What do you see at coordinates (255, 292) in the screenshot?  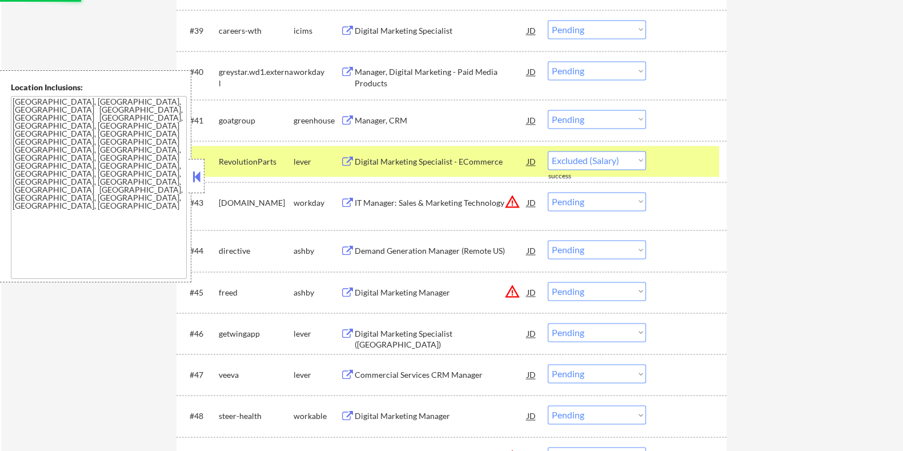 I see `div: freed` at bounding box center [255, 292].